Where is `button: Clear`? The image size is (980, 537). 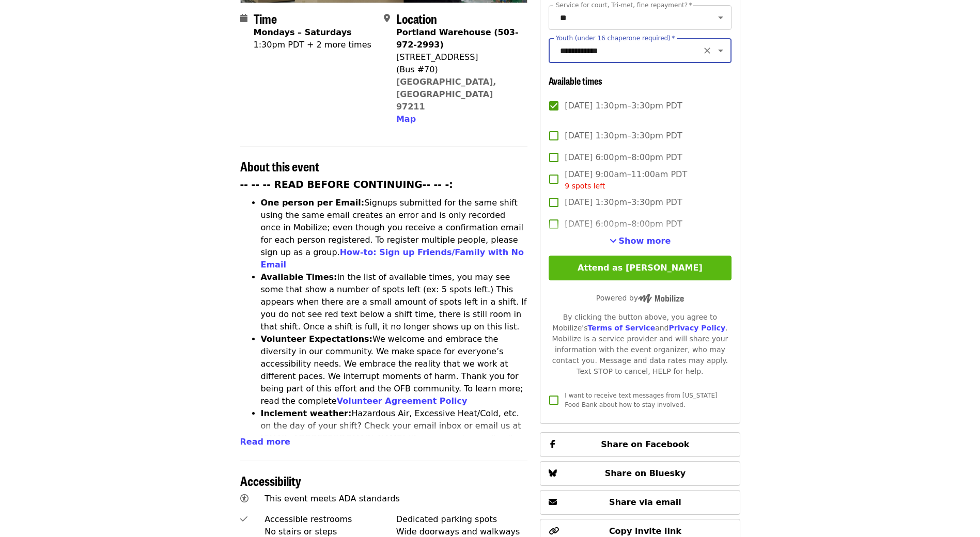 button: Clear is located at coordinates (707, 51).